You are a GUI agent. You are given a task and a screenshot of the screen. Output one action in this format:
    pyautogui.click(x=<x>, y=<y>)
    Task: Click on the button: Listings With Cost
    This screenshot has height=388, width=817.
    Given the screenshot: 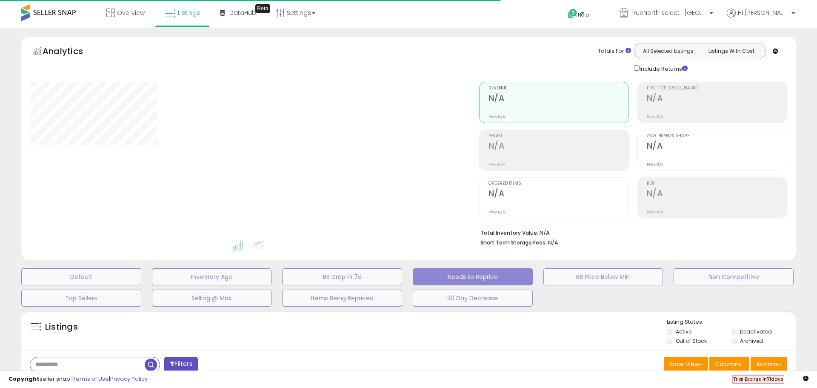 What is the action you would take?
    pyautogui.click(x=731, y=51)
    